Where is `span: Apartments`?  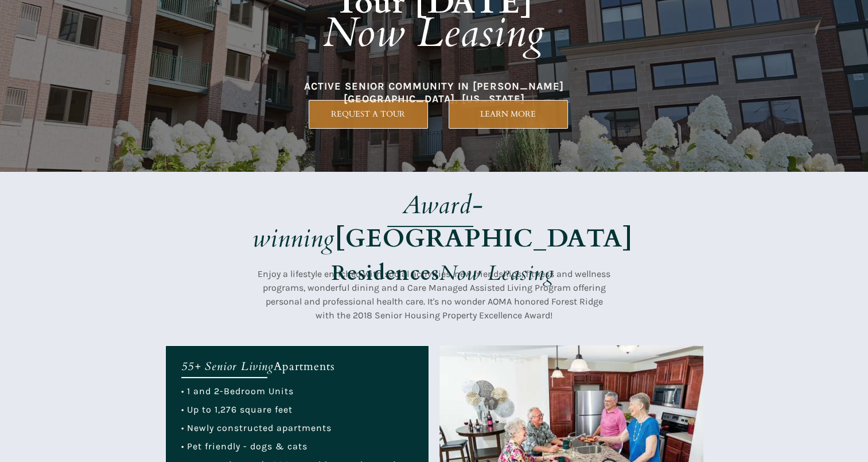 span: Apartments is located at coordinates (304, 366).